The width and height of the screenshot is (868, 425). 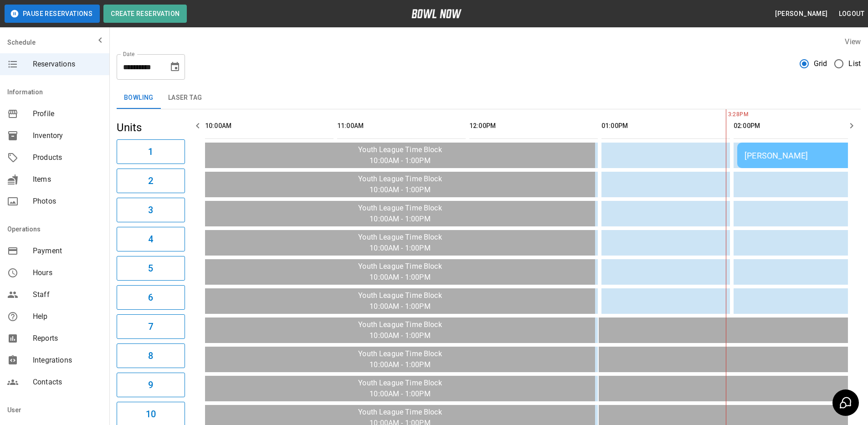 I want to click on h6: 9, so click(x=150, y=385).